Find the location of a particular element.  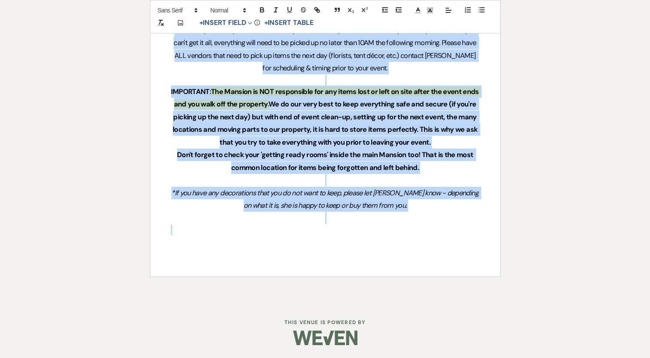

strong: Don't forget to check your 'getting ready rooms' inside the main Mansion too! That is the most co... is located at coordinates (326, 161).